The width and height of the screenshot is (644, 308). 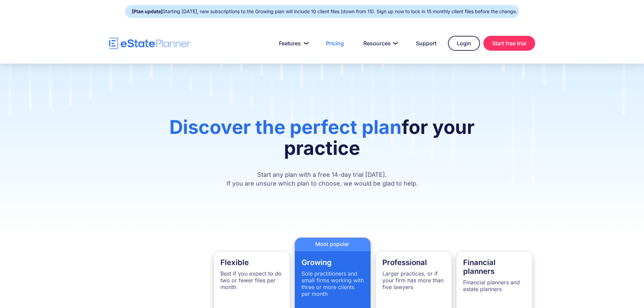 I want to click on a: Resources, so click(x=380, y=43).